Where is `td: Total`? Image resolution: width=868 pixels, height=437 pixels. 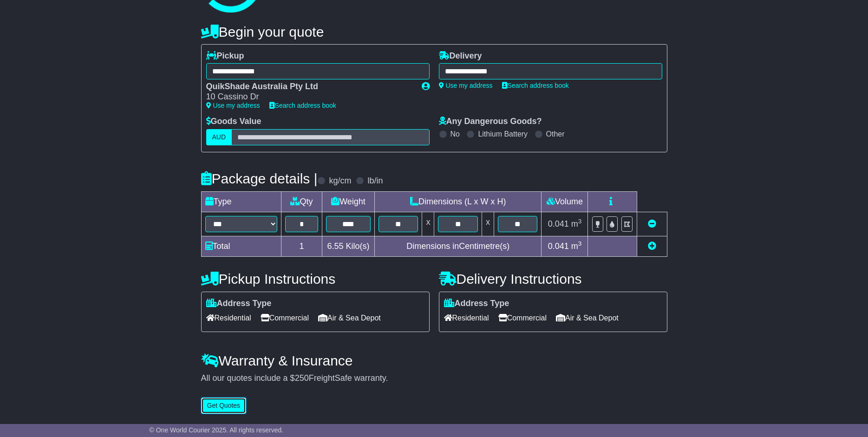
td: Total is located at coordinates (241, 246).